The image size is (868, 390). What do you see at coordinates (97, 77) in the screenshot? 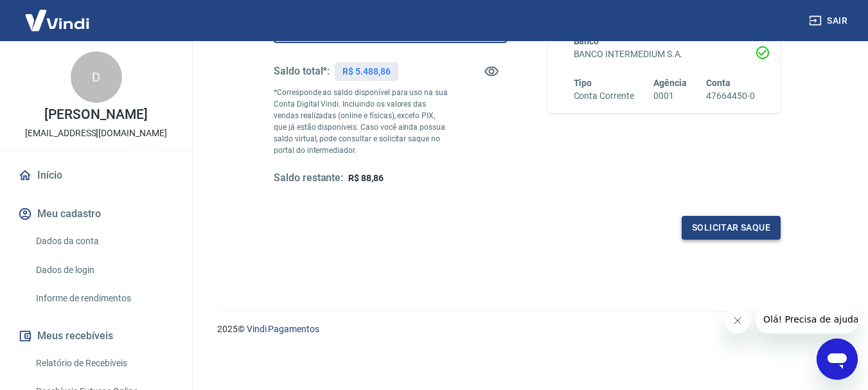
I see `div: D` at bounding box center [97, 77].